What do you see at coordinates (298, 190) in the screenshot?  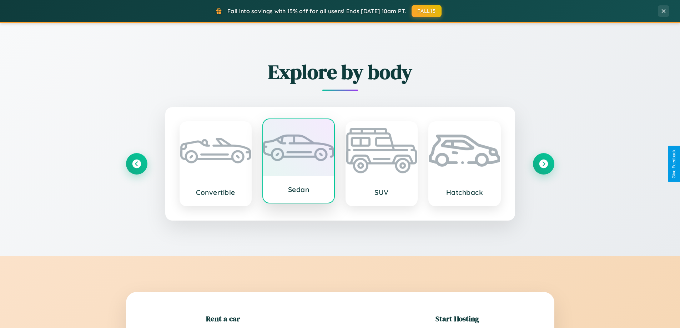 I see `h3: Sedan` at bounding box center [298, 190].